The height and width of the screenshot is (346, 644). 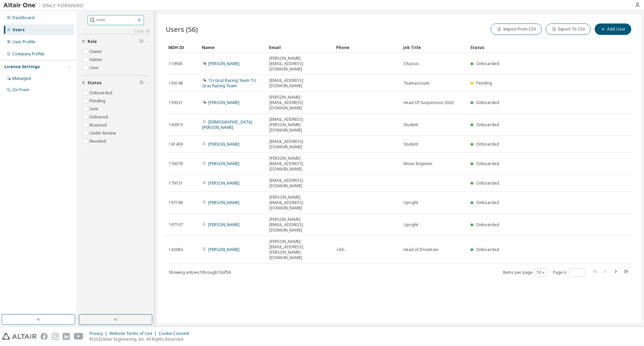 I want to click on label: Pending, so click(x=98, y=101).